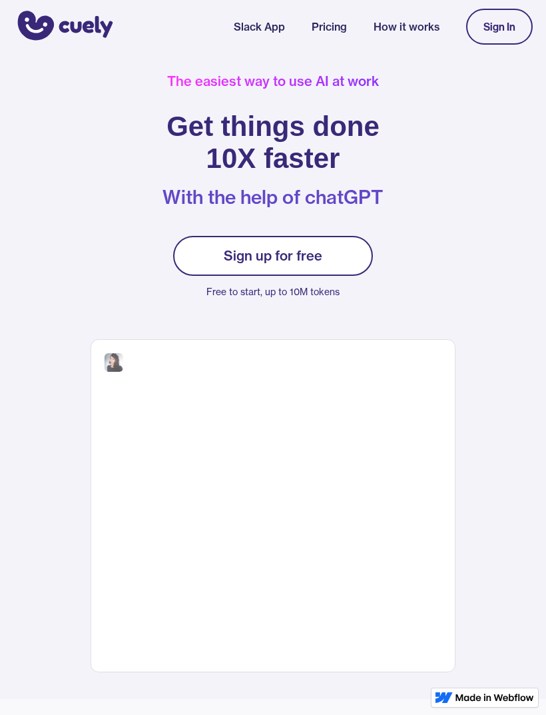 The width and height of the screenshot is (546, 715). I want to click on a: Pricing, so click(329, 27).